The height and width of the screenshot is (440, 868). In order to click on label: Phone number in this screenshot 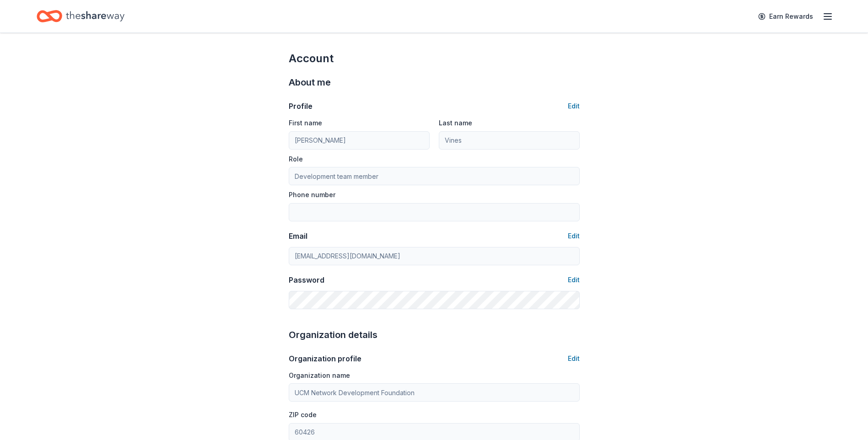, I will do `click(312, 194)`.